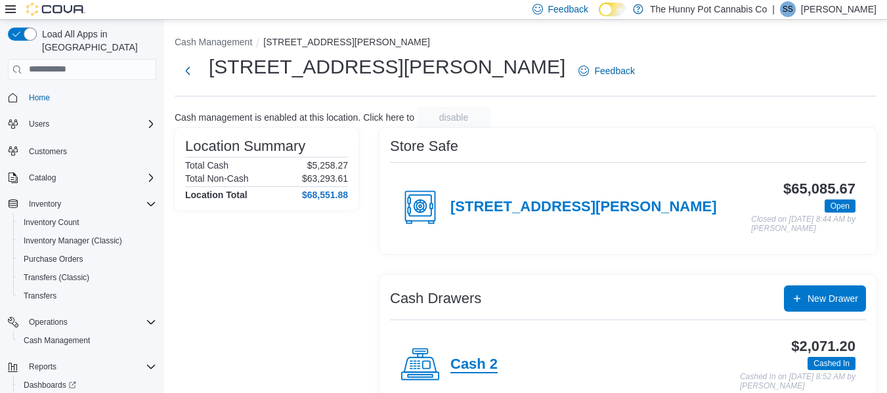  What do you see at coordinates (708, 9) in the screenshot?
I see `p: The Hunny Pot Cannabis Co` at bounding box center [708, 9].